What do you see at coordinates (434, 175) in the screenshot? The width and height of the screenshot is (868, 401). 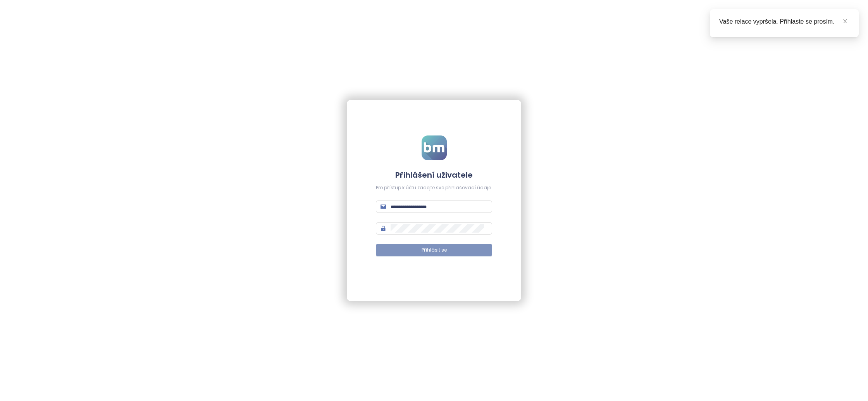 I see `h4: Přihlášení uživatele` at bounding box center [434, 175].